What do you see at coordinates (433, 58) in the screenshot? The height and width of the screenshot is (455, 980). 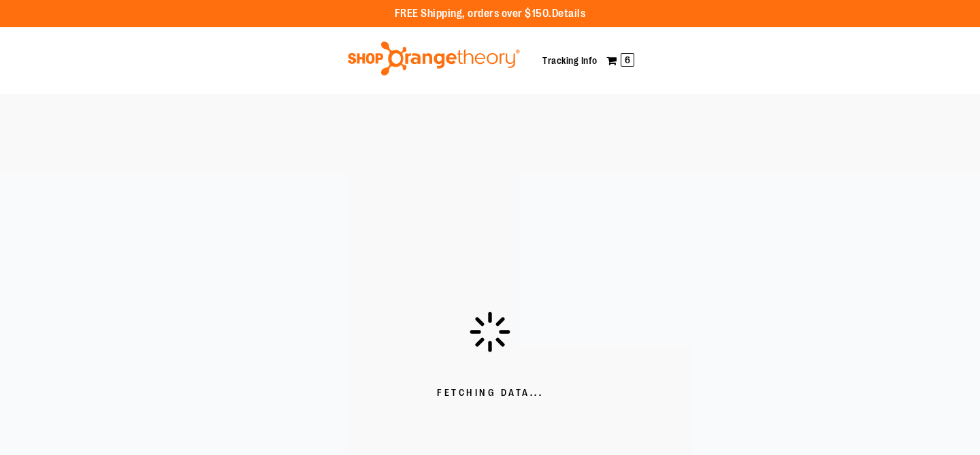 I see `img: Shop Orangetheory` at bounding box center [433, 58].